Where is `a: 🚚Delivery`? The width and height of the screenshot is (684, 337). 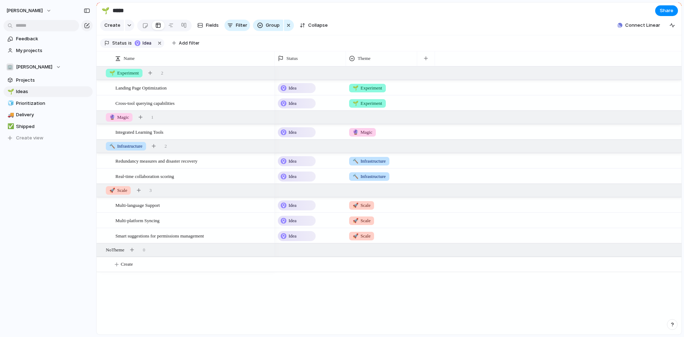 a: 🚚Delivery is located at coordinates (48, 115).